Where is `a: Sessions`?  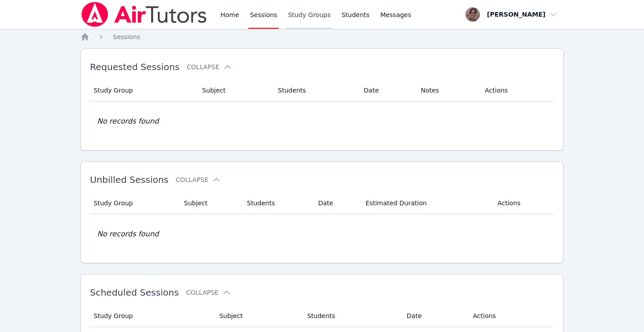 a: Sessions is located at coordinates (127, 37).